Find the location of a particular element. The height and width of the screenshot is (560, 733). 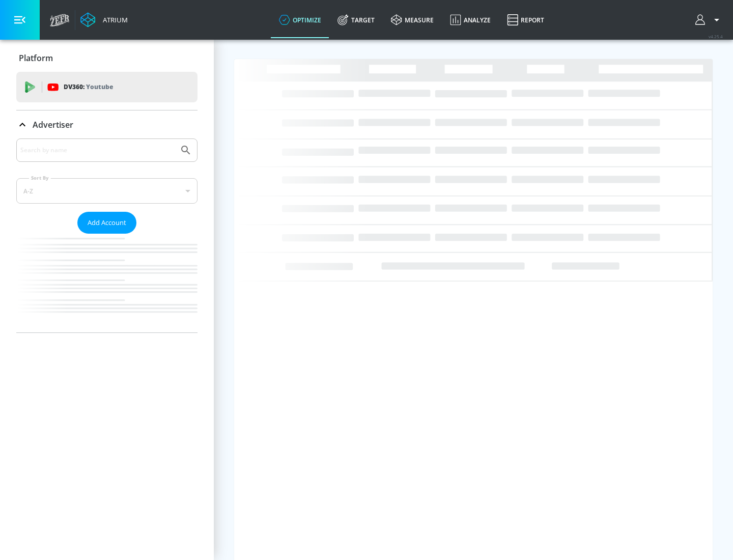

div: A-Z is located at coordinates (107, 191).